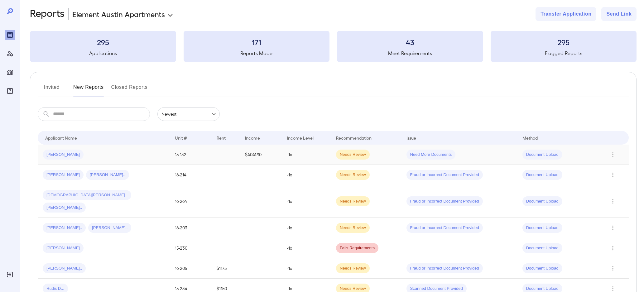  What do you see at coordinates (52, 90) in the screenshot?
I see `button: Invited` at bounding box center [52, 90].